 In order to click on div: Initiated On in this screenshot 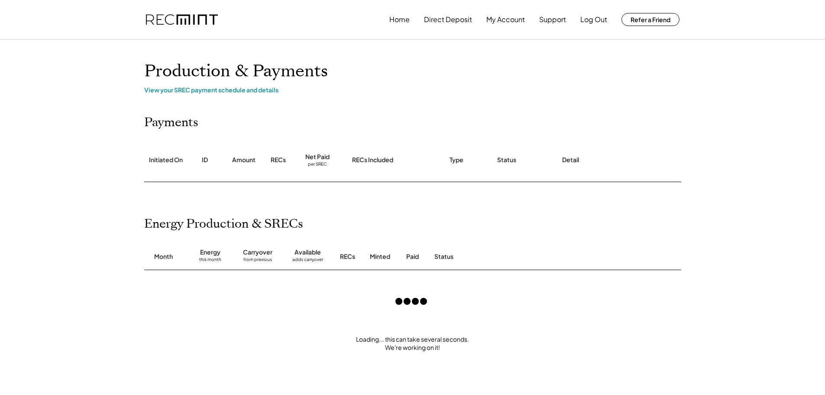, I will do `click(166, 160)`.